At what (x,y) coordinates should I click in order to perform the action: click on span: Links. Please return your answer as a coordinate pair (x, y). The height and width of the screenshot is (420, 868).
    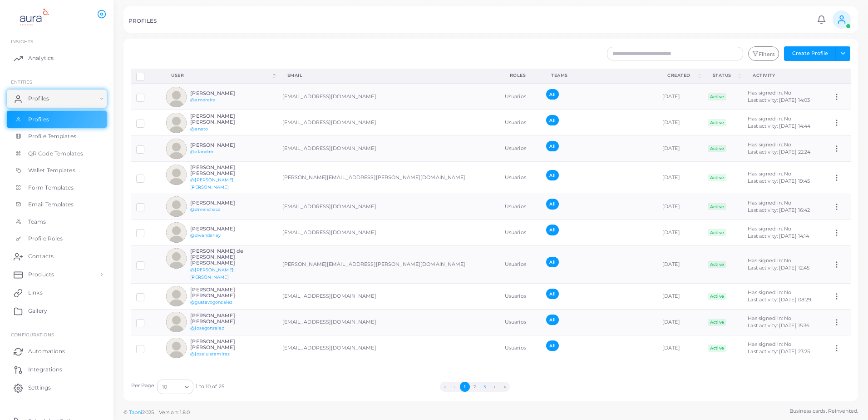
    Looking at the image, I should click on (36, 293).